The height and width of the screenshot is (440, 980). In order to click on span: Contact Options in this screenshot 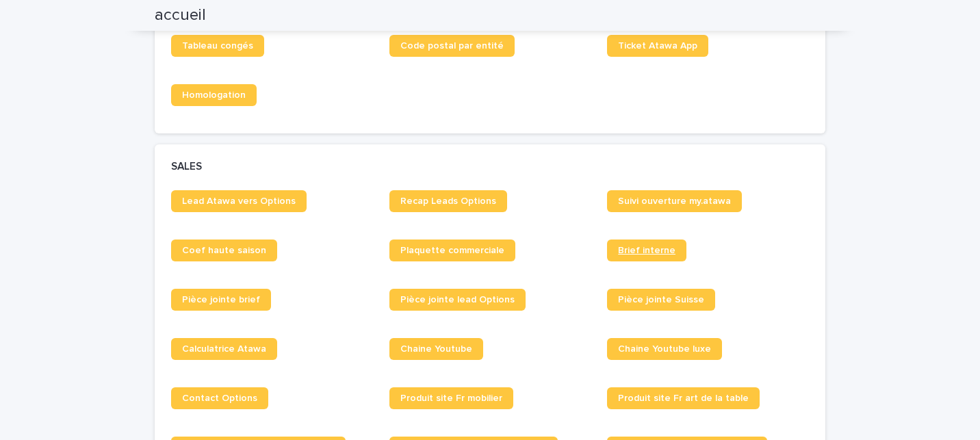, I will do `click(220, 398)`.